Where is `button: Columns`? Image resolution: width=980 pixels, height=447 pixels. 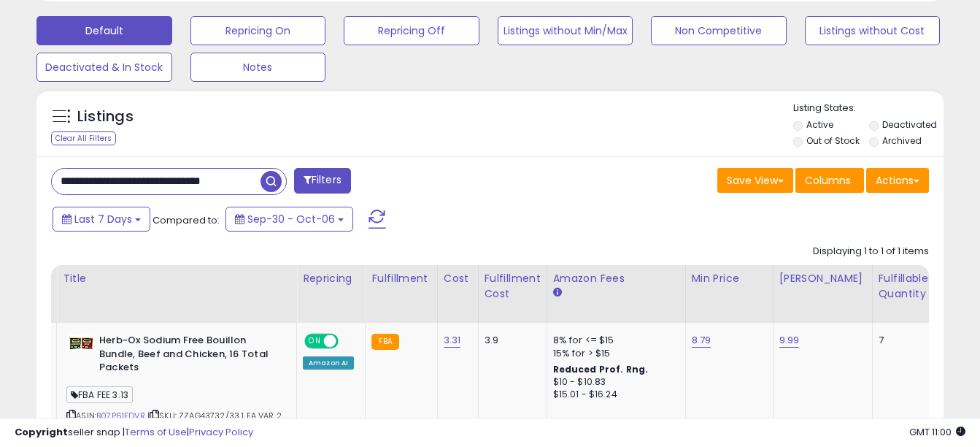
button: Columns is located at coordinates (830, 181).